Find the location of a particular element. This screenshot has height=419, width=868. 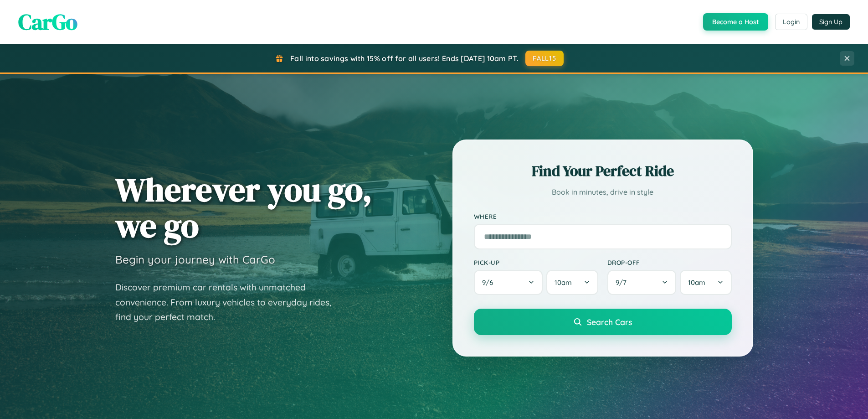

button: 9/7 is located at coordinates (642, 282).